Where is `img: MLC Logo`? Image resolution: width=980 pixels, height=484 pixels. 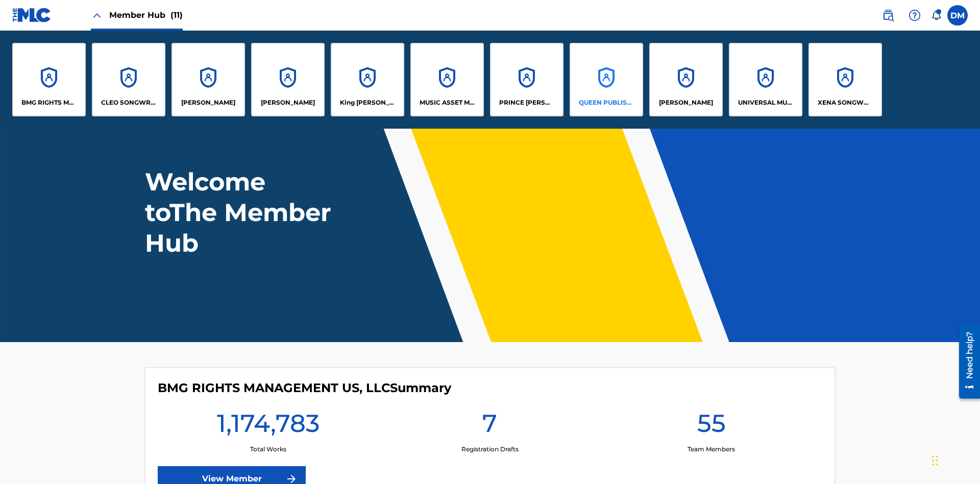 img: MLC Logo is located at coordinates (31, 15).